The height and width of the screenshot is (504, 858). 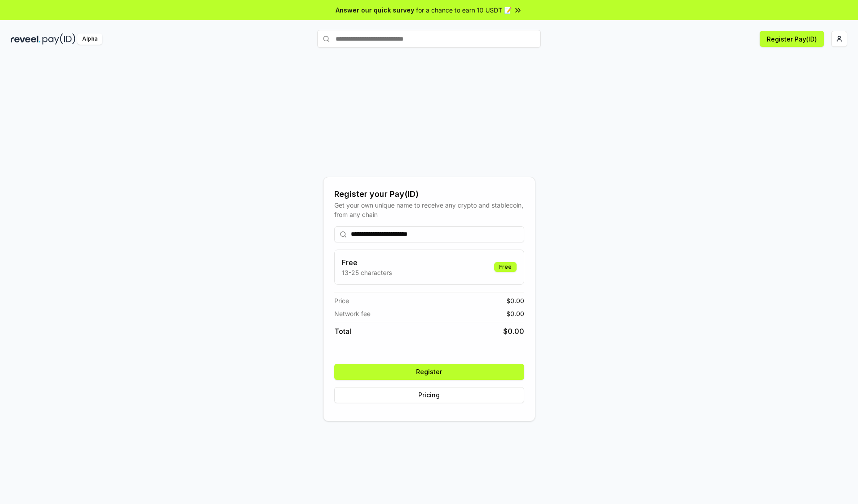 What do you see at coordinates (792, 39) in the screenshot?
I see `button: Register Pay(ID)` at bounding box center [792, 39].